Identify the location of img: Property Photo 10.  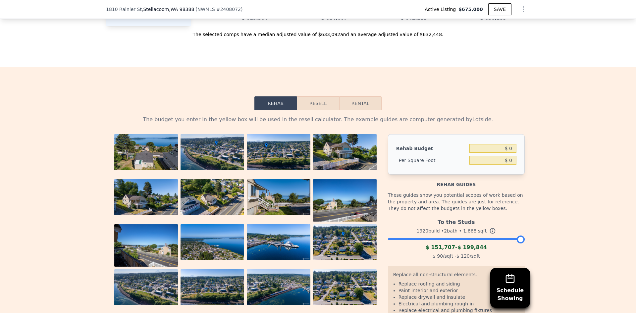
(212, 242).